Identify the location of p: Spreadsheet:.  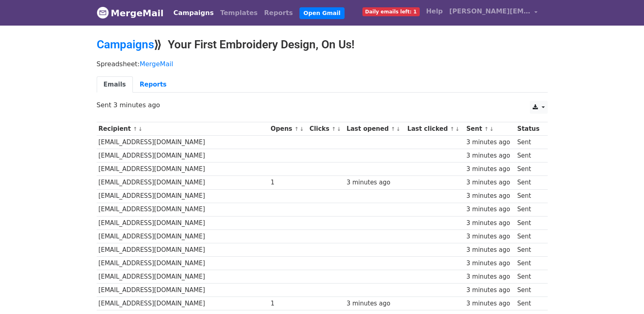
(322, 64).